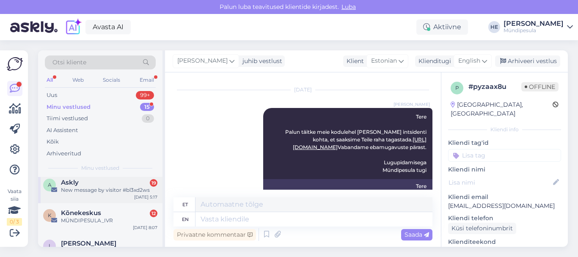 The image size is (578, 257). Describe the element at coordinates (417, 234) in the screenshot. I see `span: Saada` at that location.